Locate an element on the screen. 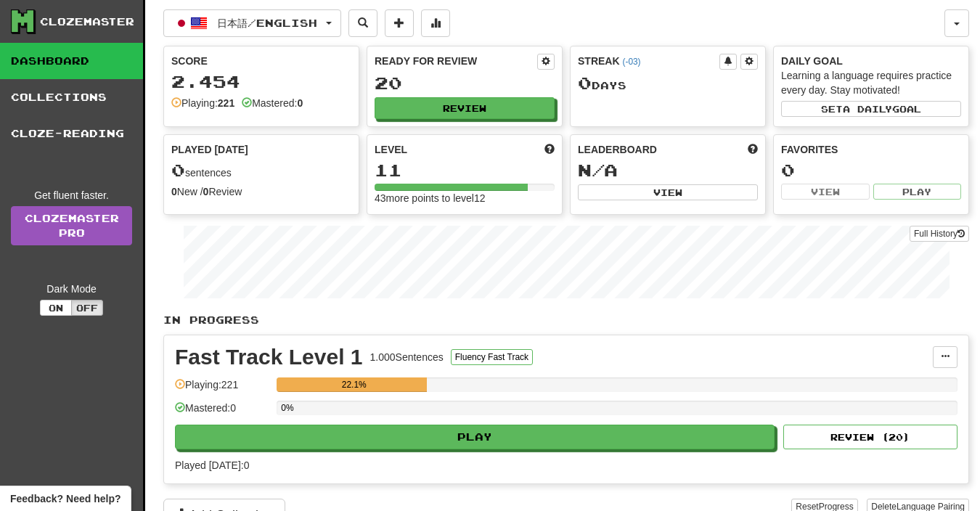  span: 日本語 / English is located at coordinates (267, 22).